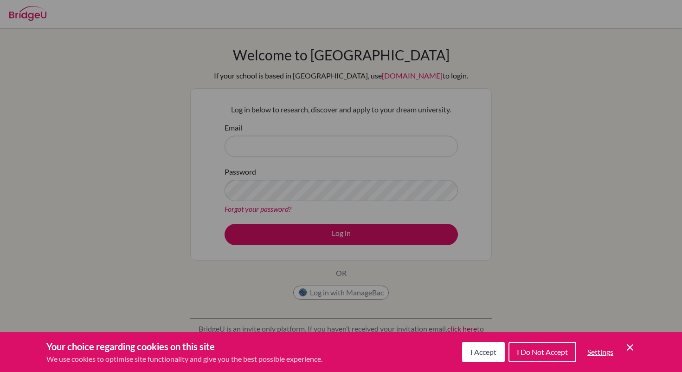  What do you see at coordinates (630, 347) in the screenshot?
I see `button: Save and close` at bounding box center [630, 347].